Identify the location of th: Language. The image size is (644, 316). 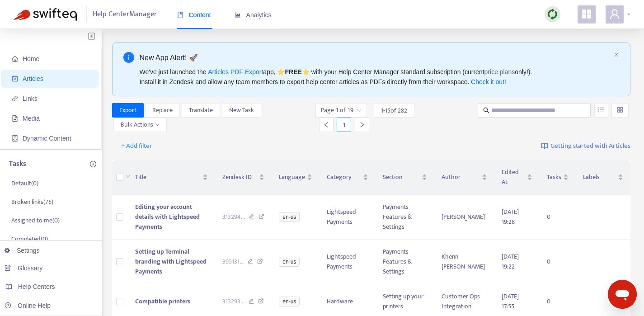
(296, 177).